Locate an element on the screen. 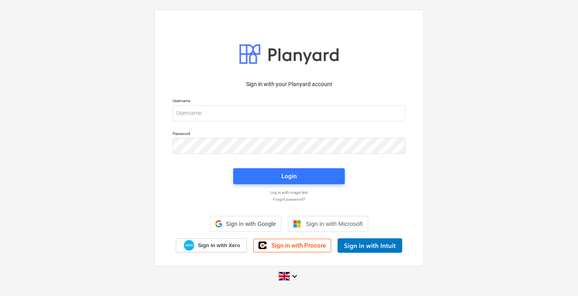 The width and height of the screenshot is (578, 296). p: Username is located at coordinates (289, 102).